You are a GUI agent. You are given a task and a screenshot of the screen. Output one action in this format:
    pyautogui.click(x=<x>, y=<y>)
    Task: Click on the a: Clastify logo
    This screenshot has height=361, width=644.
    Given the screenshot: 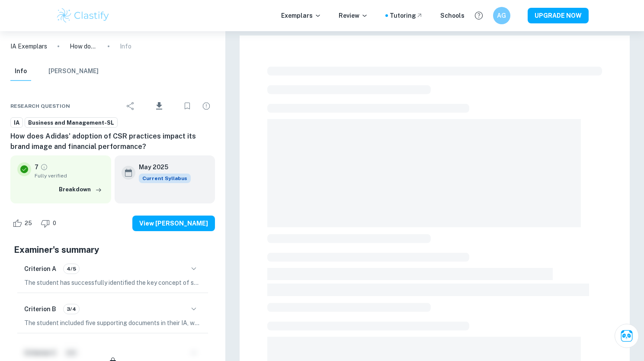 What is the action you would take?
    pyautogui.click(x=83, y=15)
    